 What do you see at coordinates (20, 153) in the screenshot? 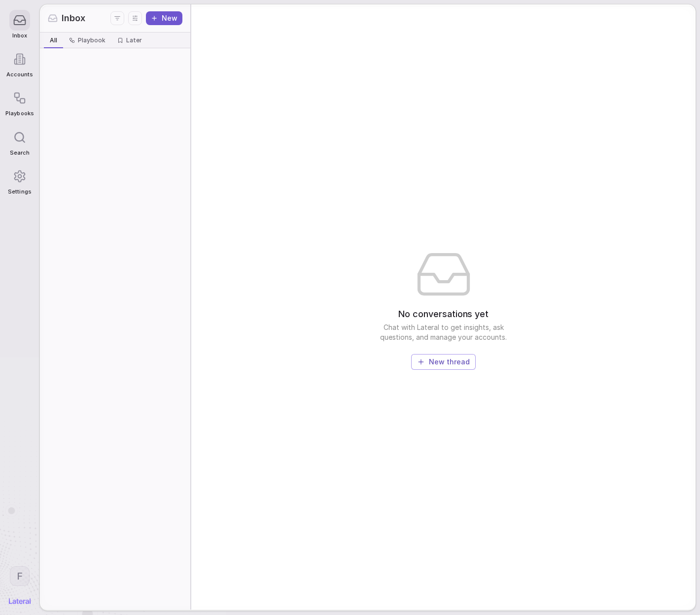
I see `span: Search` at bounding box center [20, 153].